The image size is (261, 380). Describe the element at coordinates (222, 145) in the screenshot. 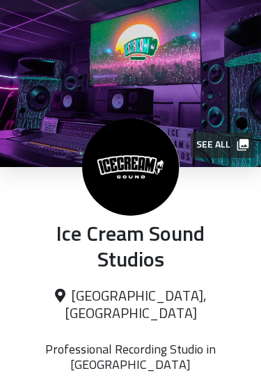

I see `button: See all` at that location.